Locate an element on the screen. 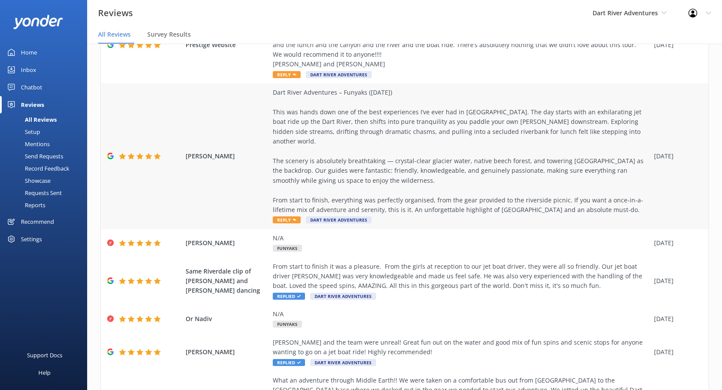 The image size is (722, 390). div: Inbox is located at coordinates (28, 70).